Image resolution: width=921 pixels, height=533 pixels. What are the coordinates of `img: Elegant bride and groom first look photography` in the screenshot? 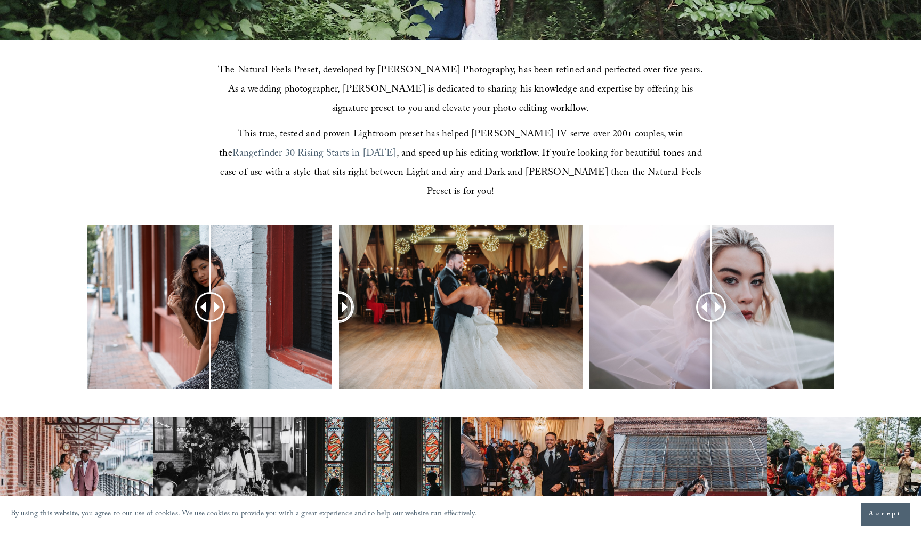 It's located at (384, 475).